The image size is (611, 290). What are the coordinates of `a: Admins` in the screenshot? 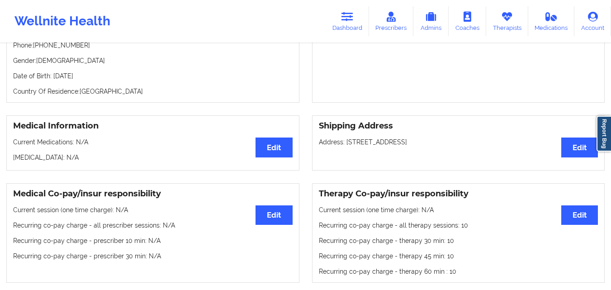 It's located at (431, 21).